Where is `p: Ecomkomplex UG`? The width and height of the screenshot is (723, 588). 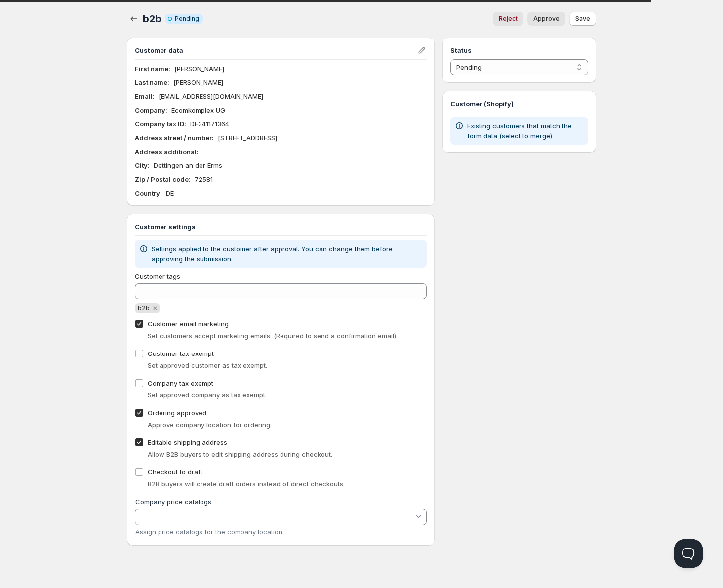
p: Ecomkomplex UG is located at coordinates (198, 110).